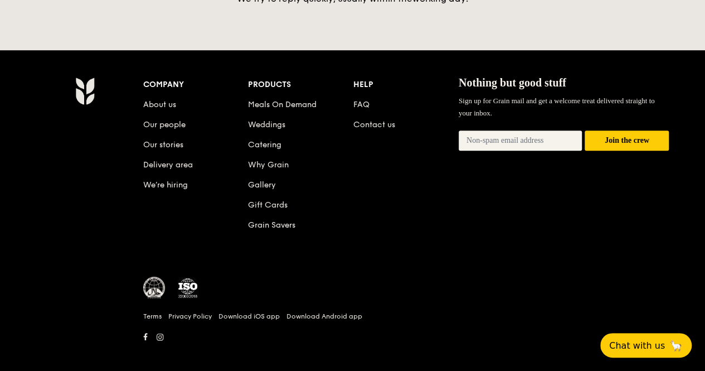  Describe the element at coordinates (85, 91) in the screenshot. I see `img: AYc88T3wAAAABJRU5ErkJggg==` at that location.